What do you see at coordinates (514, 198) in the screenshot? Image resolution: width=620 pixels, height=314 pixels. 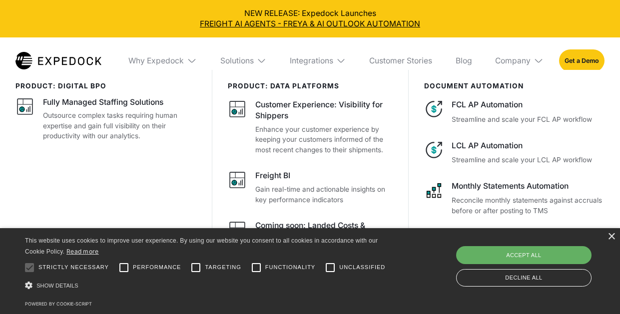 I see `a: Monthly Statements AutomationReconcile monthly statements against accruals before or after postin...` at bounding box center [514, 198].